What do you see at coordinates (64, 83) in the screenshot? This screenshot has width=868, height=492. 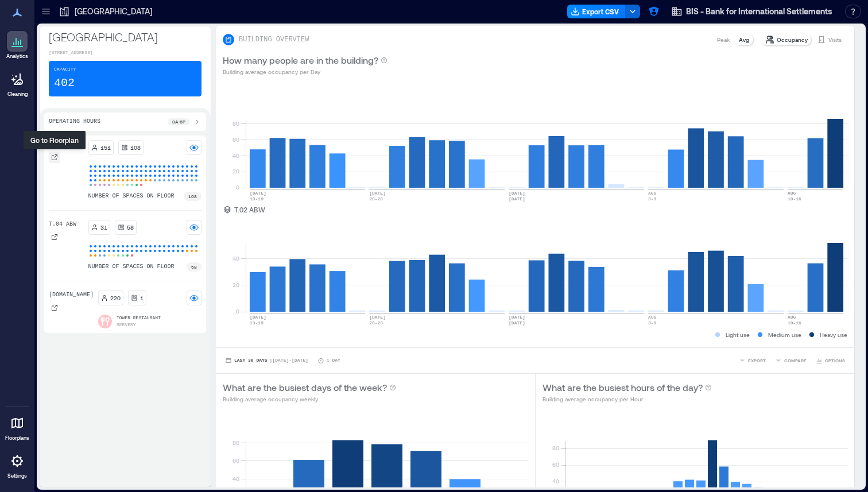 I see `p: 402` at bounding box center [64, 83].